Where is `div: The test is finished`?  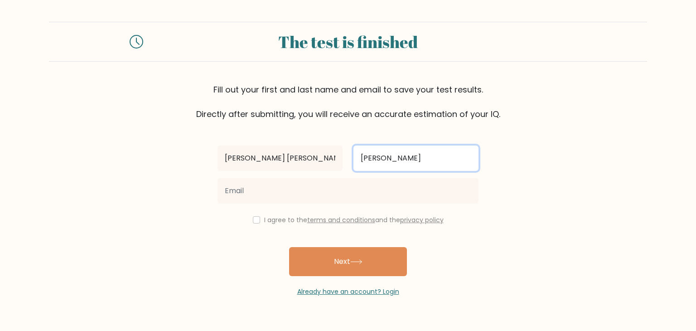
div: The test is finished is located at coordinates (348, 42).